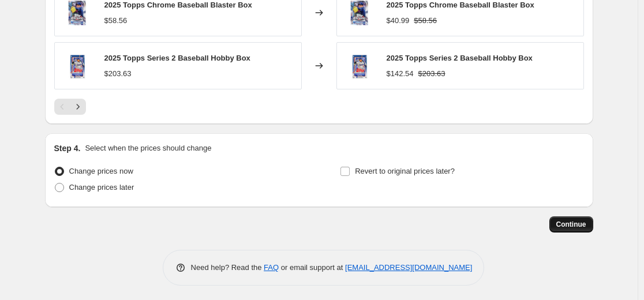 The width and height of the screenshot is (644, 300). What do you see at coordinates (432, 74) in the screenshot?
I see `strike: $203.63` at bounding box center [432, 74].